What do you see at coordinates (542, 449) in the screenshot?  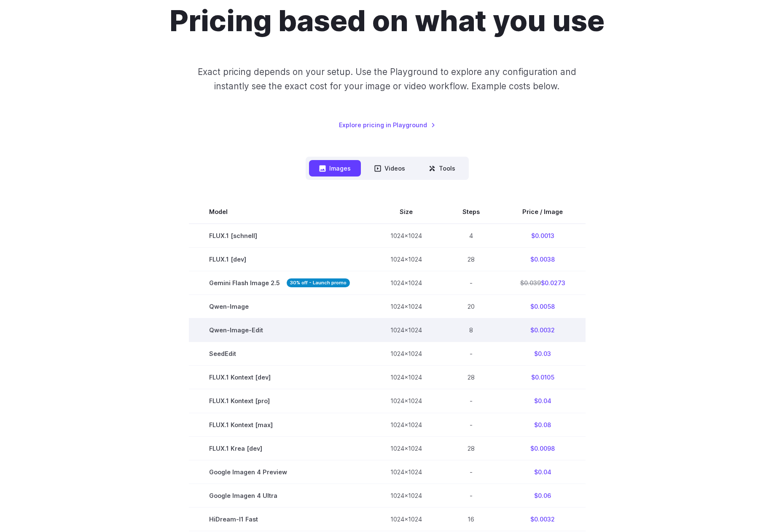 I see `td: $0.0098` at bounding box center [542, 449].